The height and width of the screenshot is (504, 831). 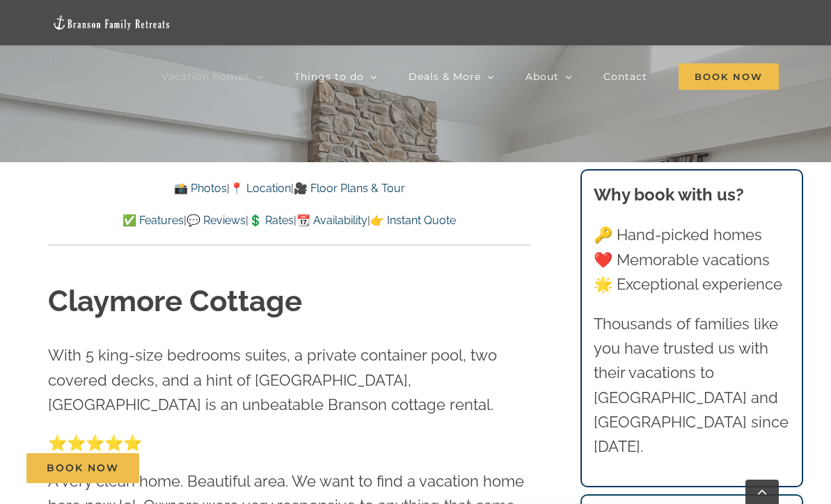 What do you see at coordinates (261, 188) in the screenshot?
I see `a: 📍 Location` at bounding box center [261, 188].